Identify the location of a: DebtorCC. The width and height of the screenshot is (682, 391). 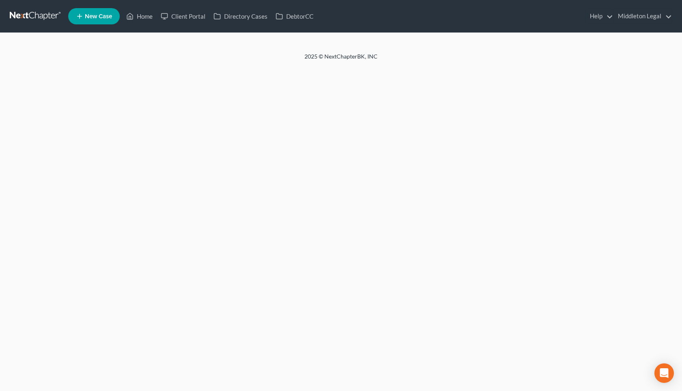
(294, 16).